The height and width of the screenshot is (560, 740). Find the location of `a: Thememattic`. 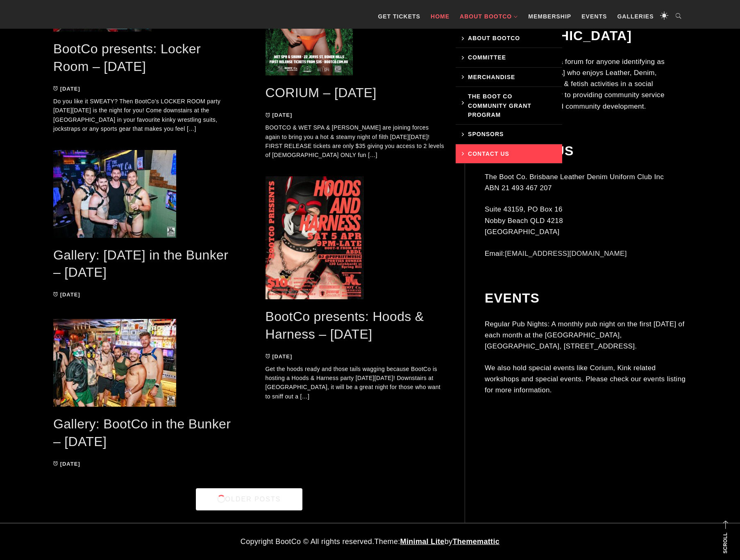

a: Thememattic is located at coordinates (476, 542).